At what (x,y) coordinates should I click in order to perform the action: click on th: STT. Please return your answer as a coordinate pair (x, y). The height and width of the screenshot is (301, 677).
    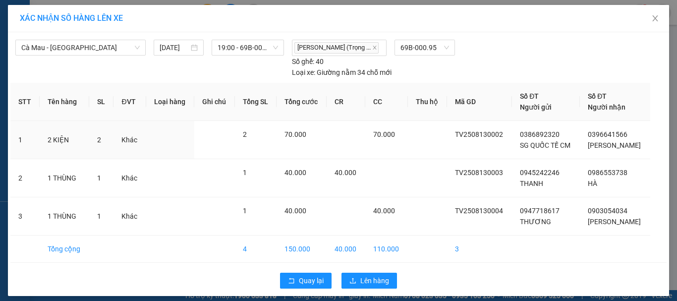
    Looking at the image, I should click on (25, 102).